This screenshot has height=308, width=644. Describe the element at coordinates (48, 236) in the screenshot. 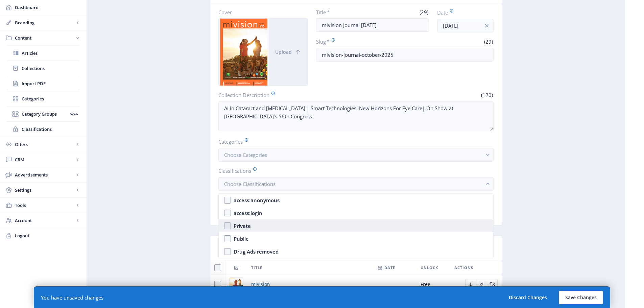

I see `span: Logout` at that location.